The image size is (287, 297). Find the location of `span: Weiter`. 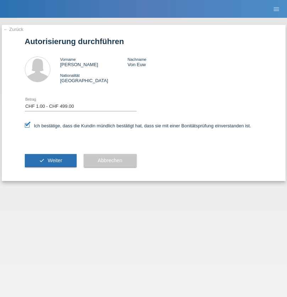

span: Weiter is located at coordinates (55, 160).